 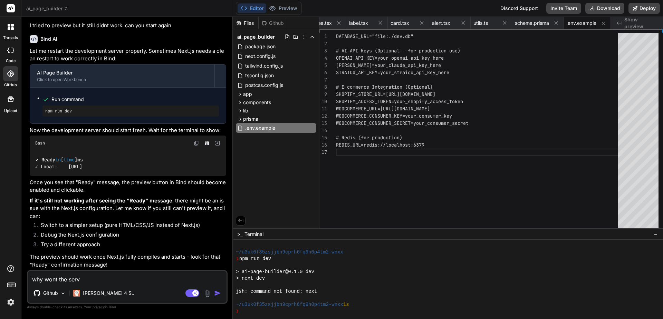 I want to click on li: Switch to a simpler setup (pure HTML/CSS/JS instead of Next.js), so click(x=131, y=227).